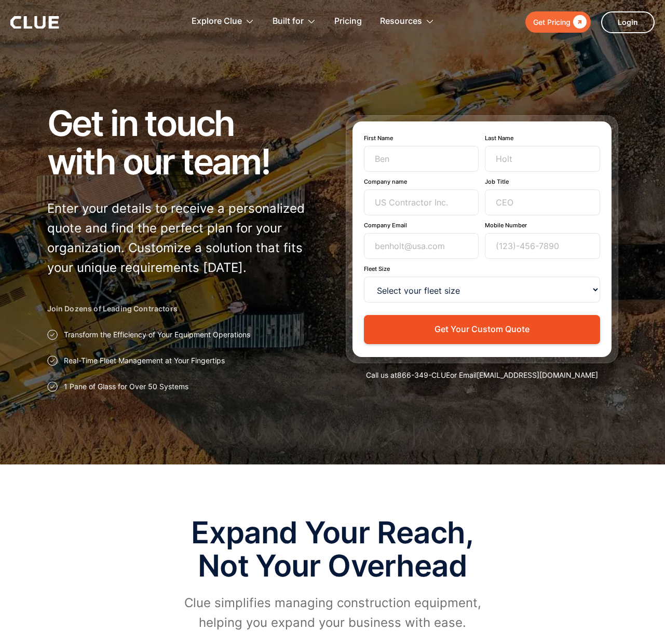 The height and width of the screenshot is (644, 665). I want to click on a: Login, so click(628, 22).